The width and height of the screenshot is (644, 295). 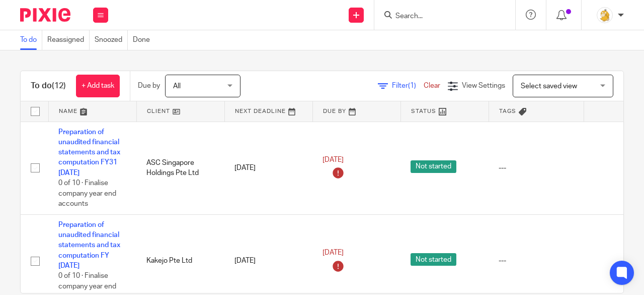 What do you see at coordinates (407, 86) in the screenshot?
I see `span: Filter` at bounding box center [407, 86].